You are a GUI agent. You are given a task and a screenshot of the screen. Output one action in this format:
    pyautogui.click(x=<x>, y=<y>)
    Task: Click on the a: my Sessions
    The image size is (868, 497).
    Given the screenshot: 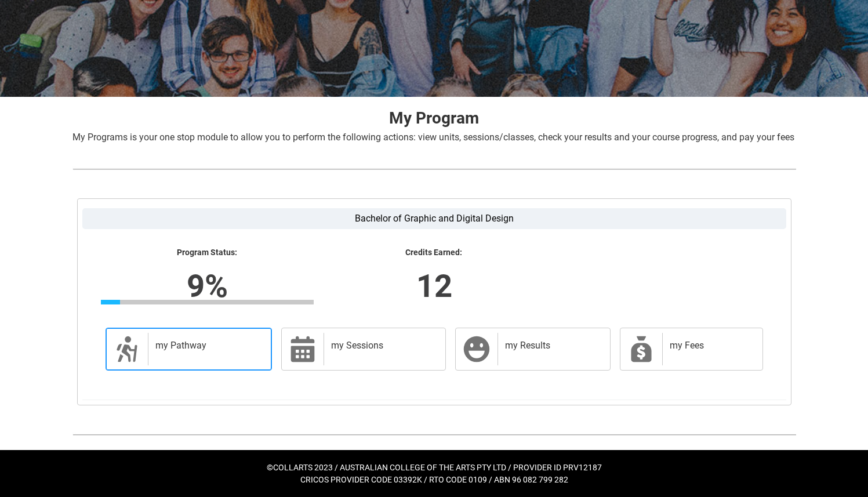 What is the action you would take?
    pyautogui.click(x=364, y=349)
    